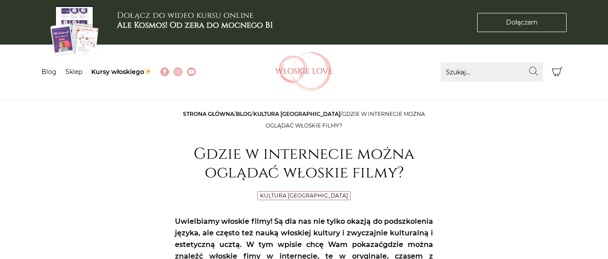 Image resolution: width=608 pixels, height=259 pixels. What do you see at coordinates (208, 114) in the screenshot?
I see `a: Strona główna` at bounding box center [208, 114].